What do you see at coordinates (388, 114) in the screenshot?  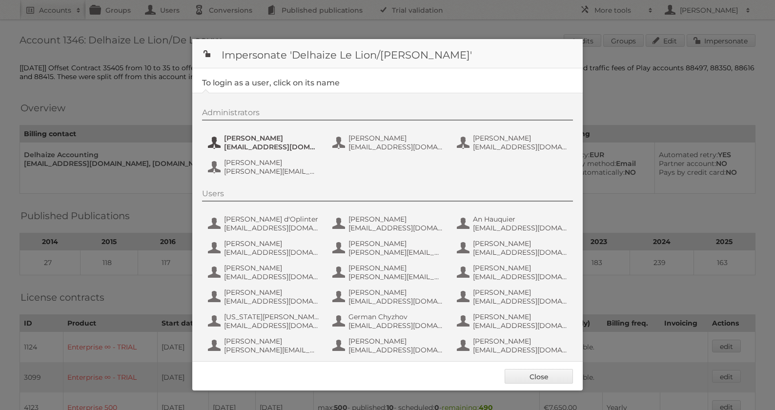 I see `div: Administrators` at bounding box center [388, 114].